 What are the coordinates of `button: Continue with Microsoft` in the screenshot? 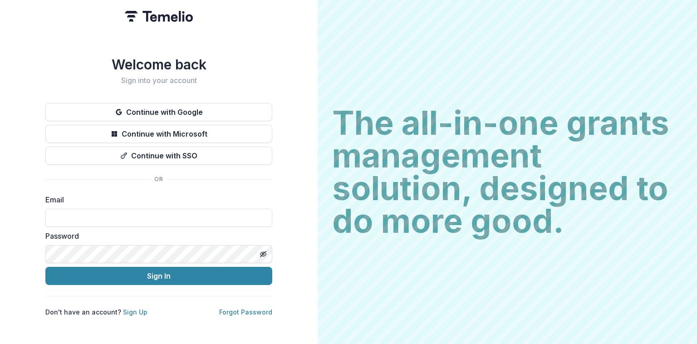 It's located at (159, 134).